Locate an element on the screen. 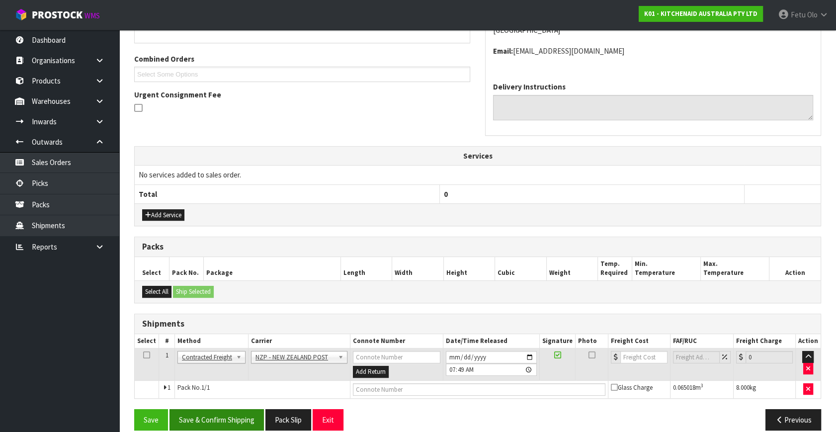  th: Photo is located at coordinates (592, 341).